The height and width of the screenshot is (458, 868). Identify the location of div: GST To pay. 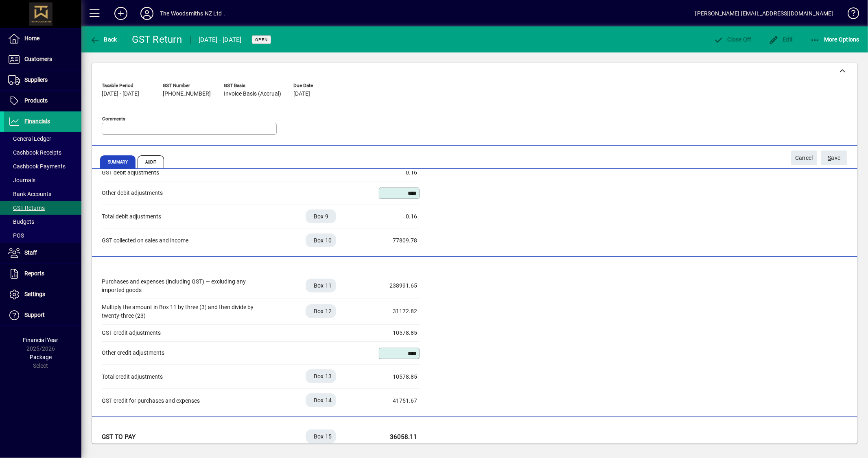
(183, 436).